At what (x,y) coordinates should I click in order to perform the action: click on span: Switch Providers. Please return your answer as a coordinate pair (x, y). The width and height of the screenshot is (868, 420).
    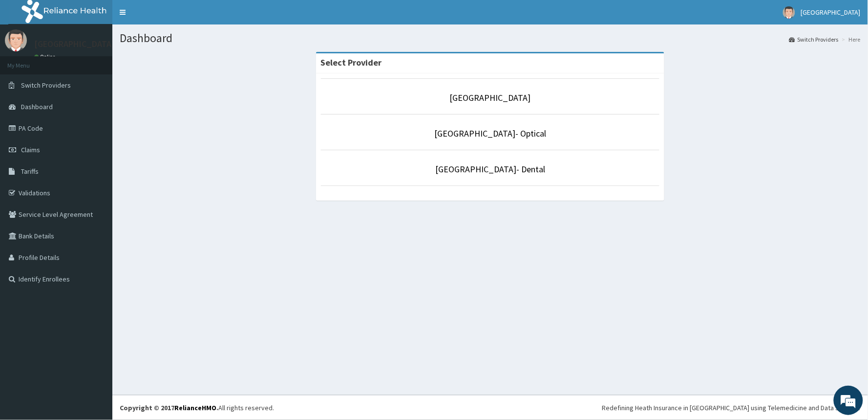
    Looking at the image, I should click on (46, 85).